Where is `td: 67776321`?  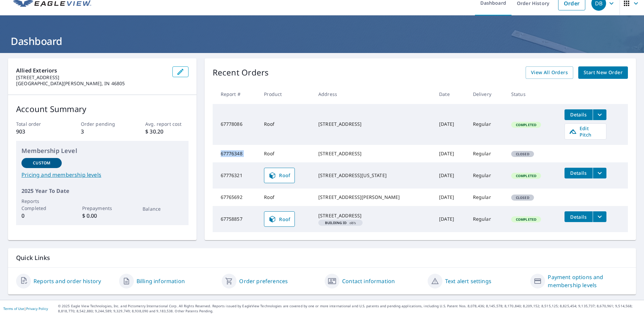
td: 67776321 is located at coordinates (236, 175).